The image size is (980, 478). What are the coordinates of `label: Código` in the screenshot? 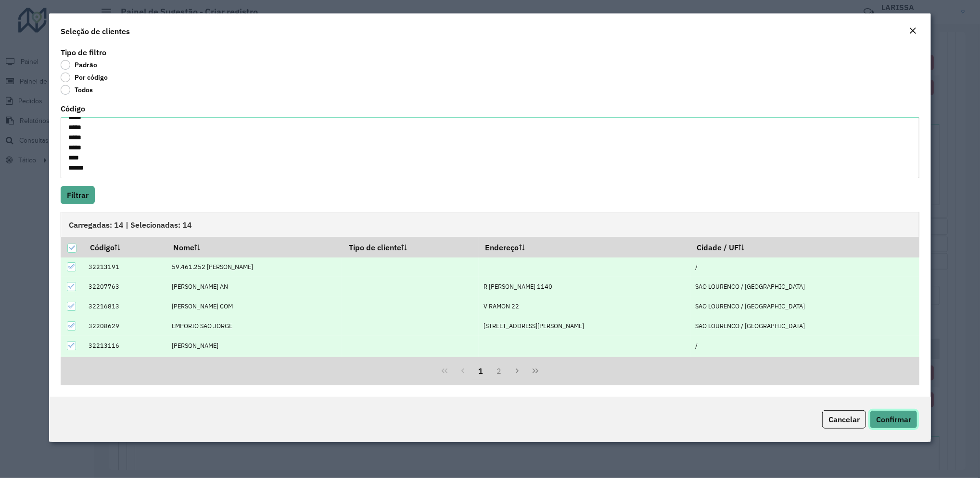 It's located at (72, 109).